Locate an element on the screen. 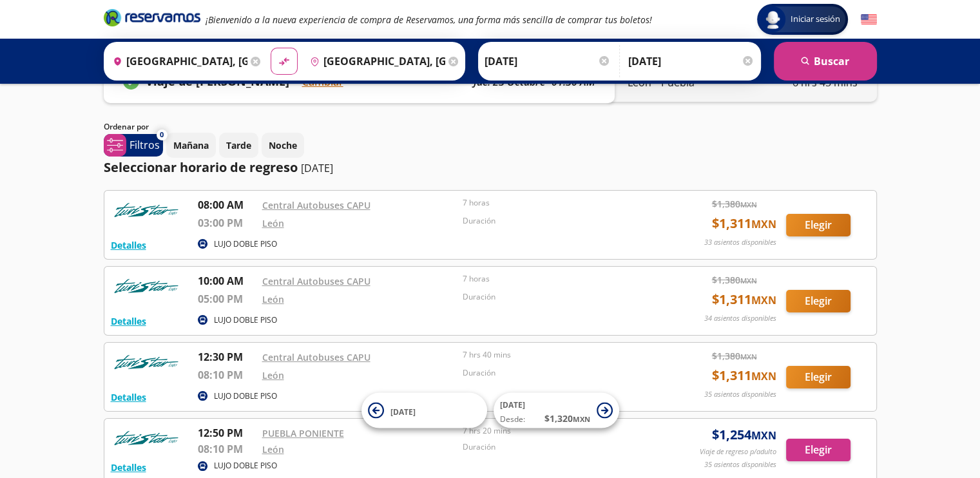 The height and width of the screenshot is (478, 980). input: Elegir Fecha is located at coordinates (548, 61).